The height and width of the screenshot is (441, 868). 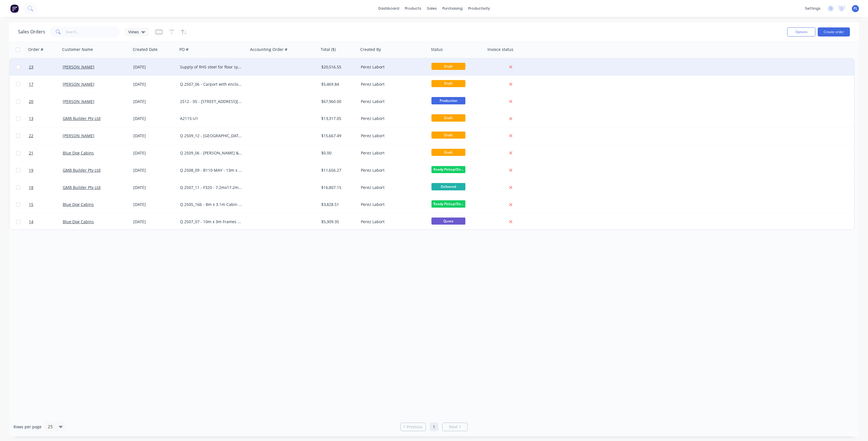 What do you see at coordinates (389, 8) in the screenshot?
I see `a: dashboard` at bounding box center [389, 8].